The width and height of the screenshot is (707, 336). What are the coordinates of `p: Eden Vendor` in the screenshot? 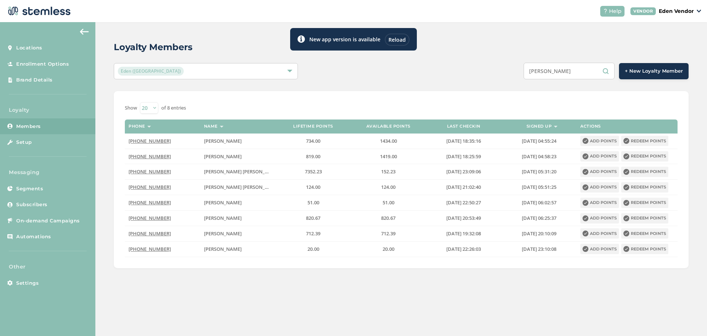 It's located at (676, 11).